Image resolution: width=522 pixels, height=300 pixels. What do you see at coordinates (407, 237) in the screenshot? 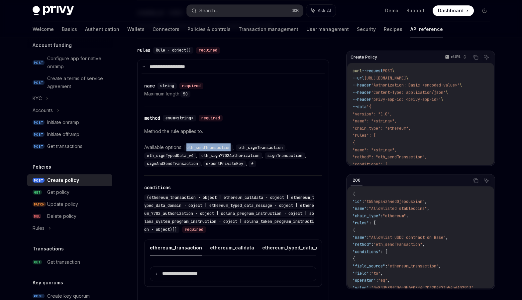
I see `span: "Allowlist USDC contract on Base"` at bounding box center [407, 237].